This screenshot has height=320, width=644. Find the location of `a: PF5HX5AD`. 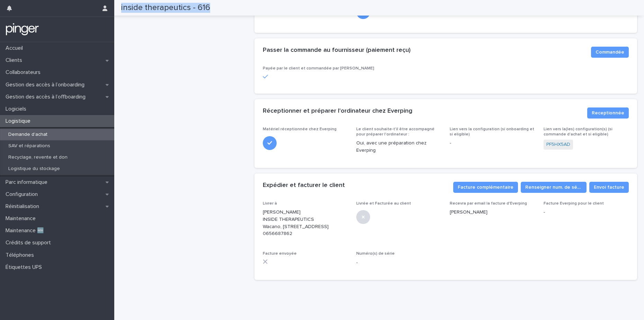

a: PF5HX5AD is located at coordinates (558, 144).